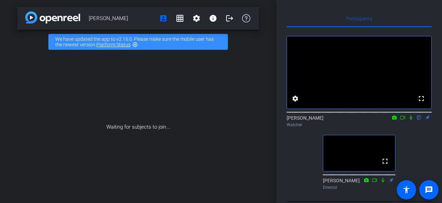  What do you see at coordinates (53, 17) in the screenshot?
I see `img: app-logo` at bounding box center [53, 17].